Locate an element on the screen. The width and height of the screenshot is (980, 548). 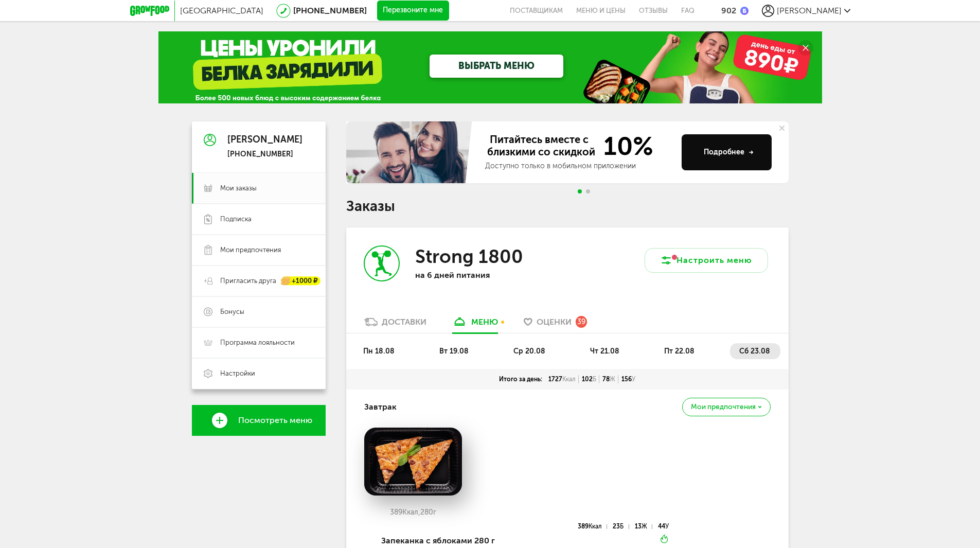
p: на 6 дней питания is located at coordinates (482, 275).